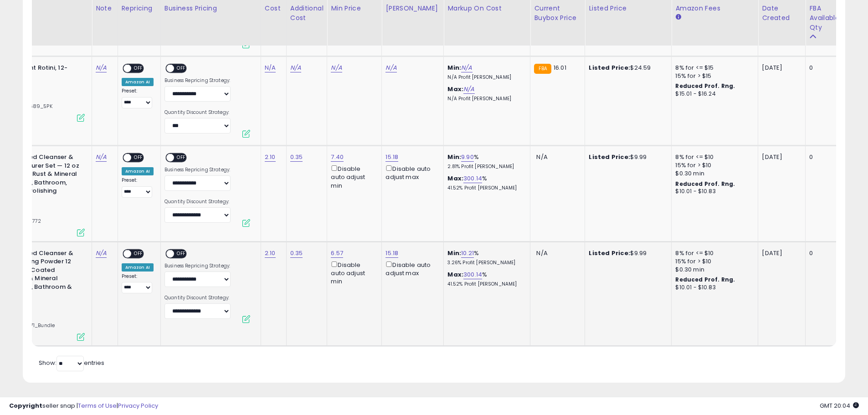 The image size is (868, 415). I want to click on div: Markup on Cost, so click(486, 8).